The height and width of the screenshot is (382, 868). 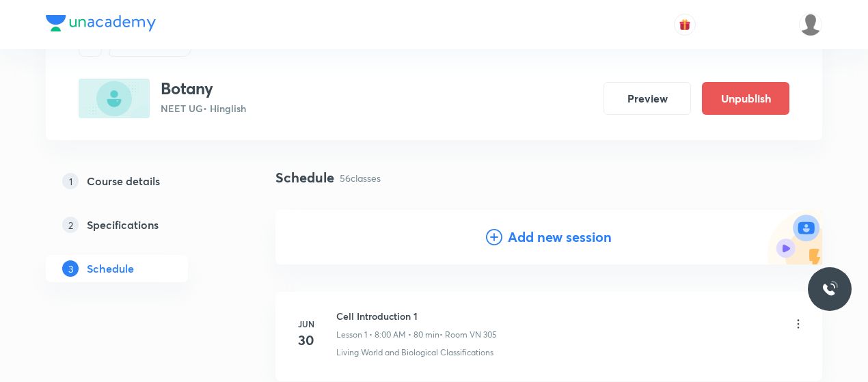 I want to click on img: ttu, so click(x=829, y=289).